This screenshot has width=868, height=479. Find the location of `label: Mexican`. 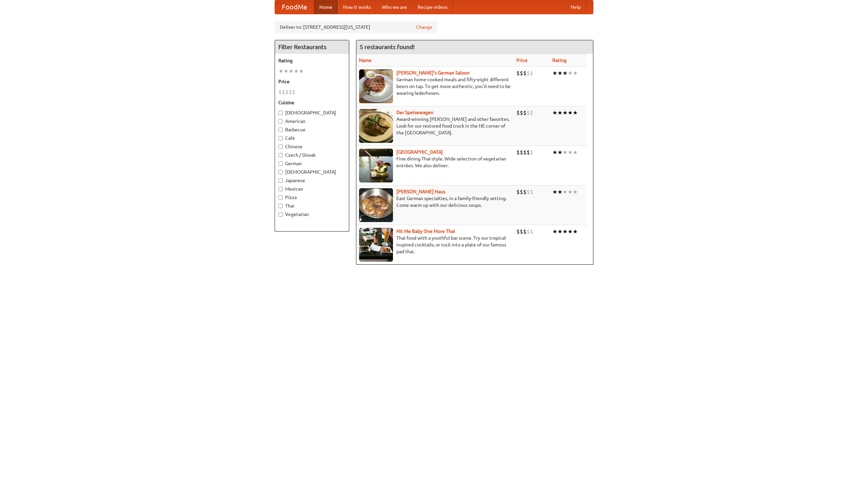

label: Mexican is located at coordinates (312, 189).